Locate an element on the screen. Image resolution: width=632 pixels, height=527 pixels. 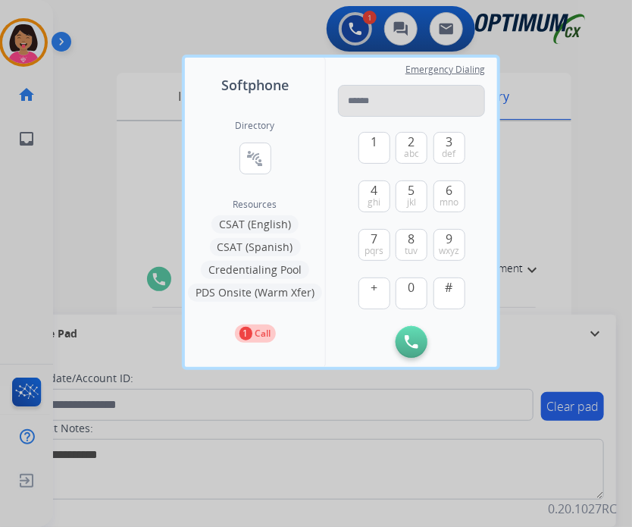
span: 1 is located at coordinates (374, 142).